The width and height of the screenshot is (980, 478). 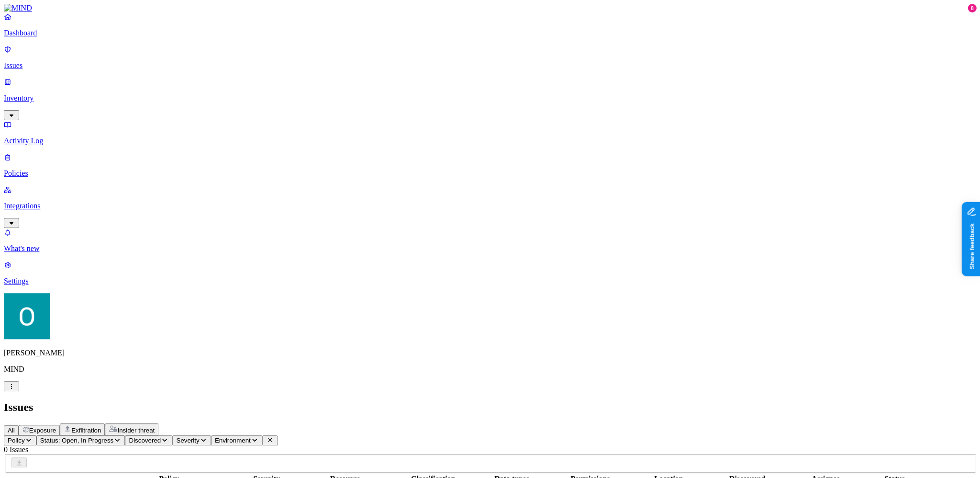 I want to click on span: Status: Open, In Progress, so click(x=76, y=440).